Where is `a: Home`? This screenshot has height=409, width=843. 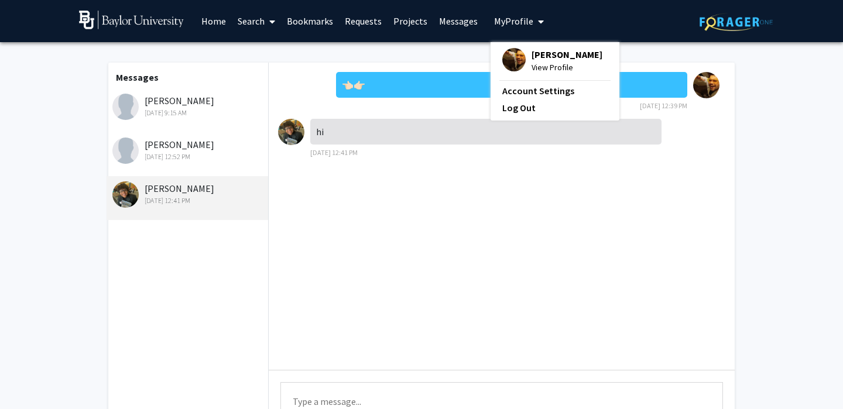 a: Home is located at coordinates (214, 21).